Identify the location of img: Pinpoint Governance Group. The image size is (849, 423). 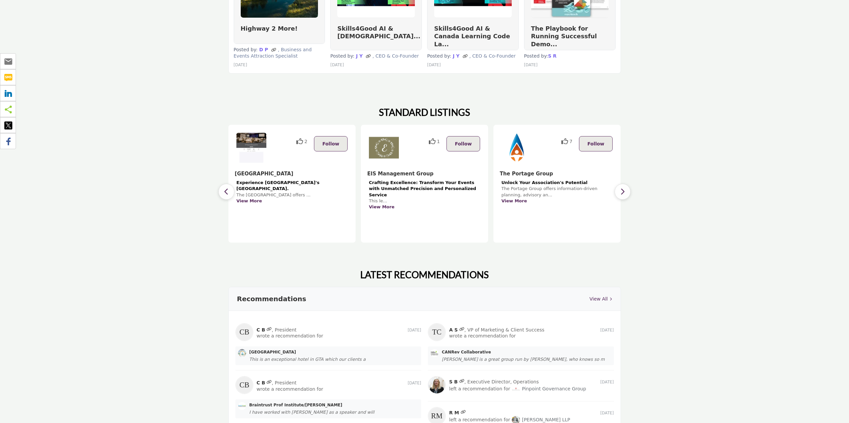
(516, 389).